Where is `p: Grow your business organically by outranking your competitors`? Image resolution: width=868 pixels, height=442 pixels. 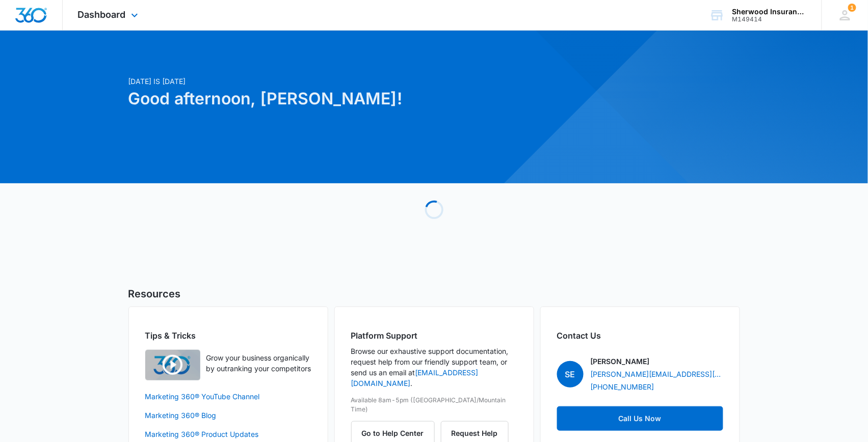 p: Grow your business organically by outranking your competitors is located at coordinates (259, 363).